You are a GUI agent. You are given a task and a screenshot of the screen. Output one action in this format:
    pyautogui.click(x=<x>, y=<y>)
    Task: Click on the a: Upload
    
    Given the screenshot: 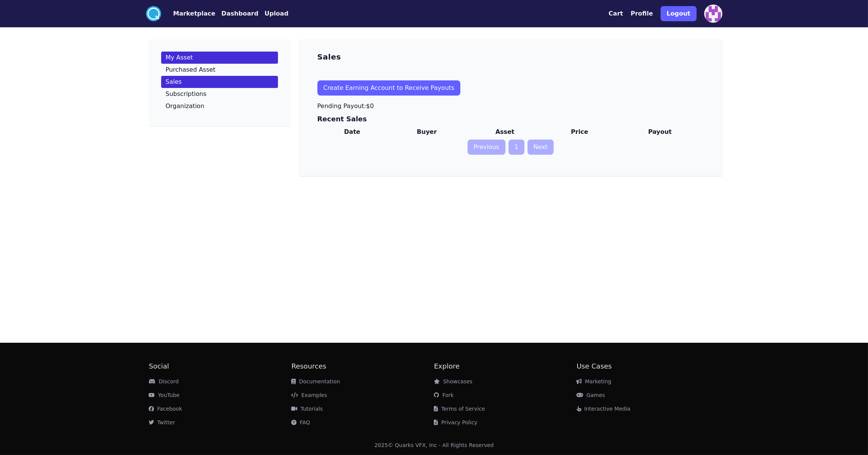 What is the action you would take?
    pyautogui.click(x=273, y=13)
    